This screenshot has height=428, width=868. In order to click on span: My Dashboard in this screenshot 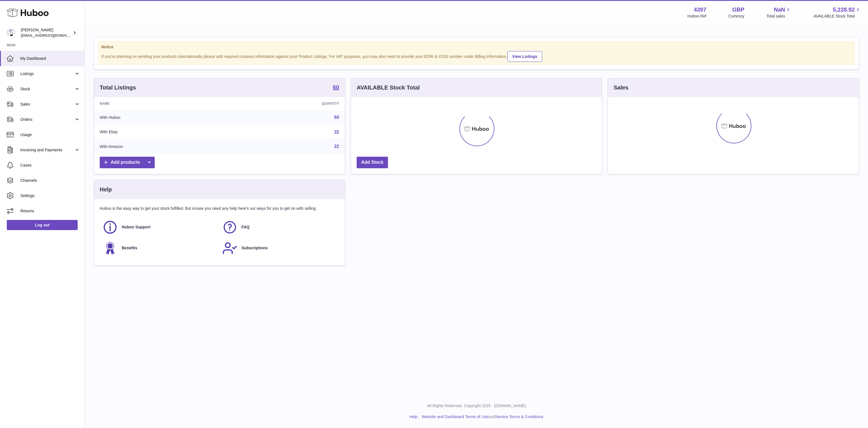, I will do `click(50, 59)`.